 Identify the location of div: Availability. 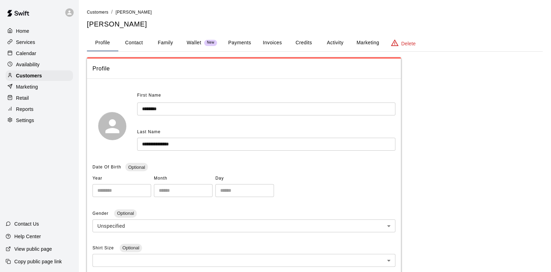
(39, 65).